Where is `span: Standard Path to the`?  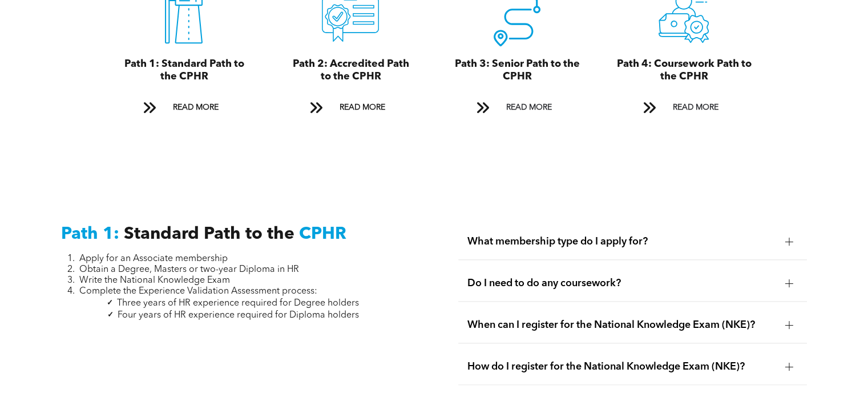
span: Standard Path to the is located at coordinates (209, 235).